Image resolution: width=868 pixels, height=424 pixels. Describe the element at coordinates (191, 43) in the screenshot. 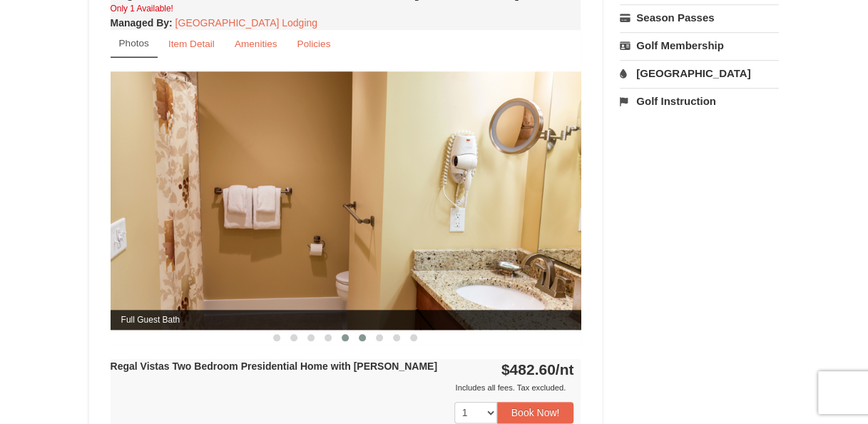

I see `small: Item Detail` at that location.